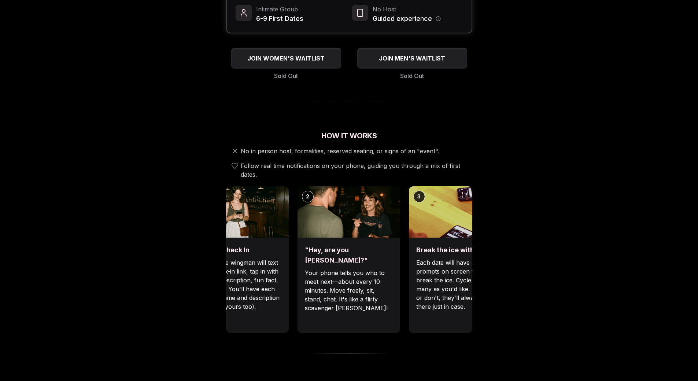 The width and height of the screenshot is (698, 381). Describe the element at coordinates (286, 58) in the screenshot. I see `button: JOIN WOMEN'S WAITLIST - Sold Out` at that location.